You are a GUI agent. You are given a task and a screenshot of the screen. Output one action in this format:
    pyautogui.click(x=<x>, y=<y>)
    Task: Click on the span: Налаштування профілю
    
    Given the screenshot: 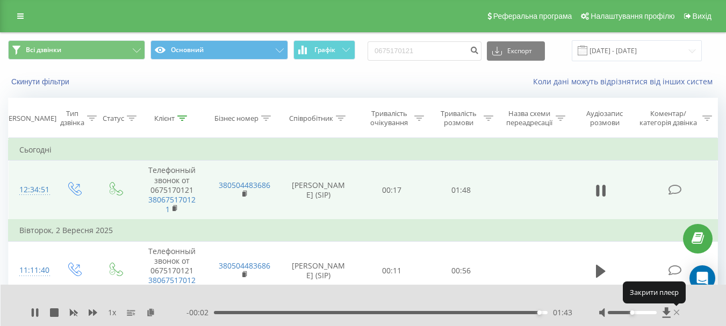 What is the action you would take?
    pyautogui.click(x=633, y=16)
    